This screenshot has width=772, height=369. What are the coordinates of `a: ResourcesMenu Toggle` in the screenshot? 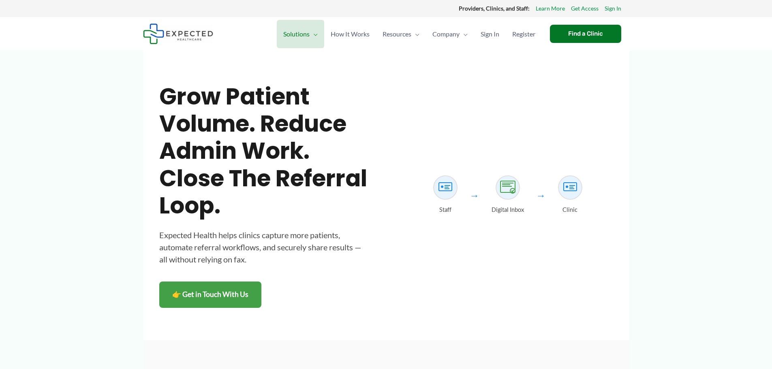 It's located at (401, 34).